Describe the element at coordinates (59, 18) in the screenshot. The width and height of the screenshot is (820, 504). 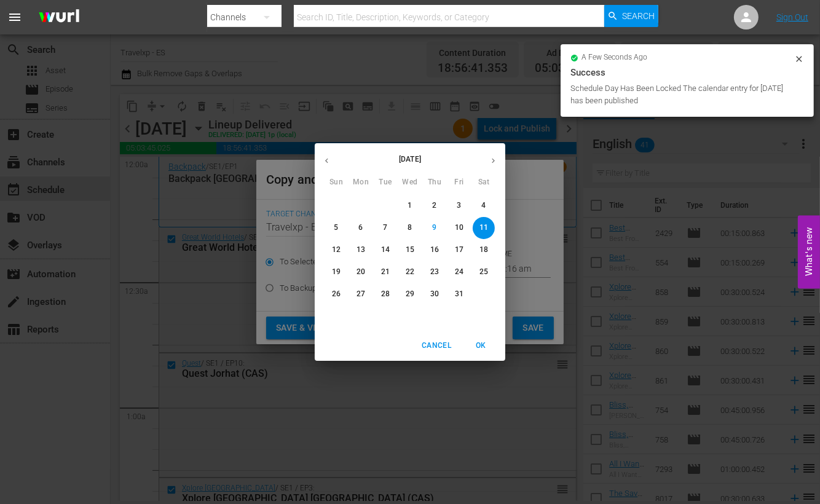
I see `img: ans4CAIJ8jUAAAAAAAAAAAAAAAAAAAAAAAAgQb4GAAAAAAAAAAAAAAAAAAAAAAAAJMjXAAAAAAAAAAAAAAAAAAAAAAAAgAT5G...` at that location.